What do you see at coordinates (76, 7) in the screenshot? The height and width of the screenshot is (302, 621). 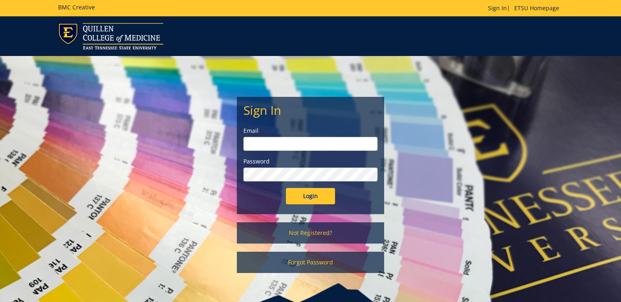 I see `h5: BMC Creative` at bounding box center [76, 7].